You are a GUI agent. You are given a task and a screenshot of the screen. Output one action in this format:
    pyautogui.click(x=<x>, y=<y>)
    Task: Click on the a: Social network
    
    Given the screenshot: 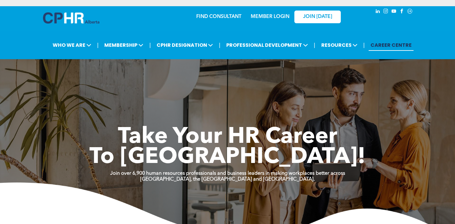 What is the action you would take?
    pyautogui.click(x=410, y=12)
    